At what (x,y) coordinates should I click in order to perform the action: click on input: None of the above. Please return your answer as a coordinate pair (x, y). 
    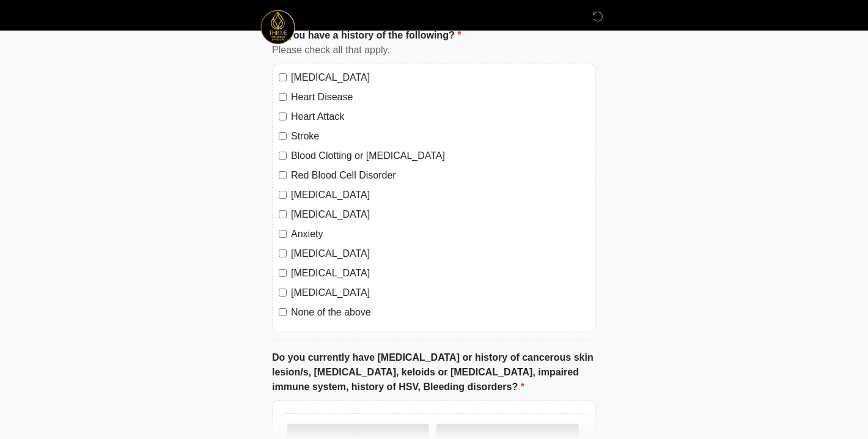
    Looking at the image, I should click on (283, 312).